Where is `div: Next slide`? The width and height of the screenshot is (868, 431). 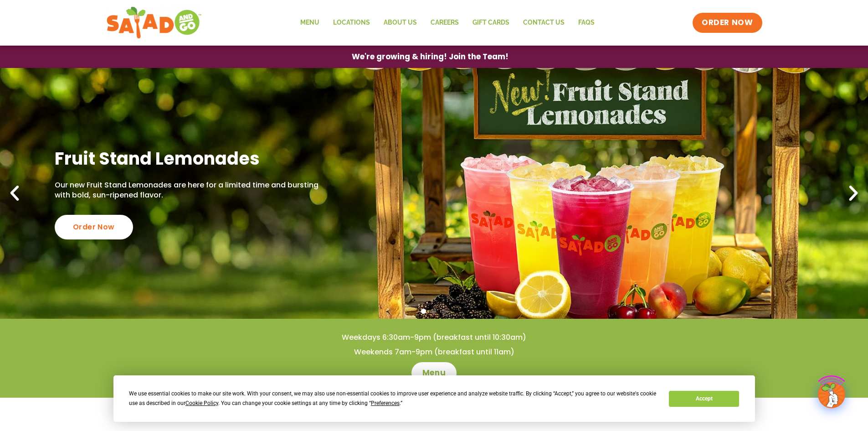 div: Next slide is located at coordinates (853, 193).